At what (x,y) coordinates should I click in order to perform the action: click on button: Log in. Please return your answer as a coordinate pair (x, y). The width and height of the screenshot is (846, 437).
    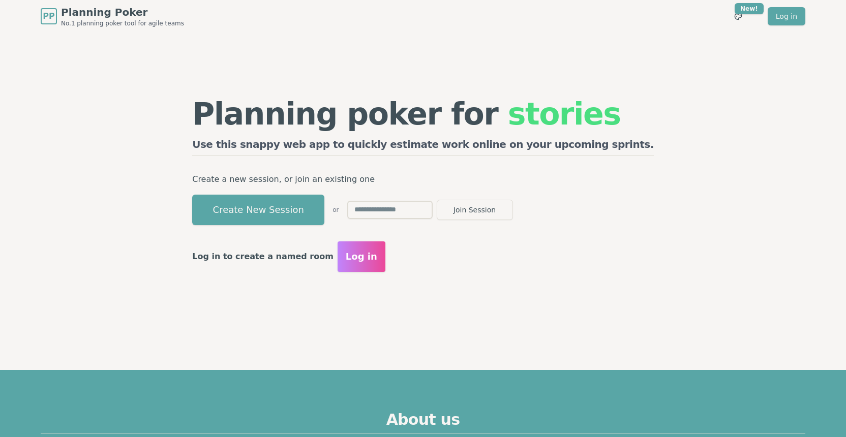
    Looking at the image, I should click on (361, 257).